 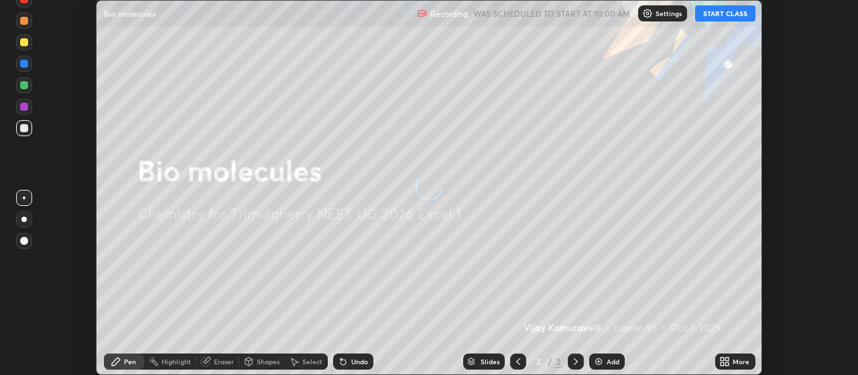 I want to click on div: Shapes, so click(x=268, y=361).